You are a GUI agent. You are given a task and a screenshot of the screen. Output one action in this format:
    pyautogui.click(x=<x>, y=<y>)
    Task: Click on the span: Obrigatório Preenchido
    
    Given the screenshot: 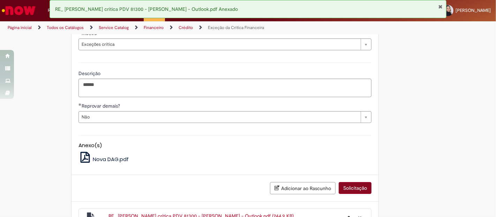 What is the action you would take?
    pyautogui.click(x=80, y=104)
    